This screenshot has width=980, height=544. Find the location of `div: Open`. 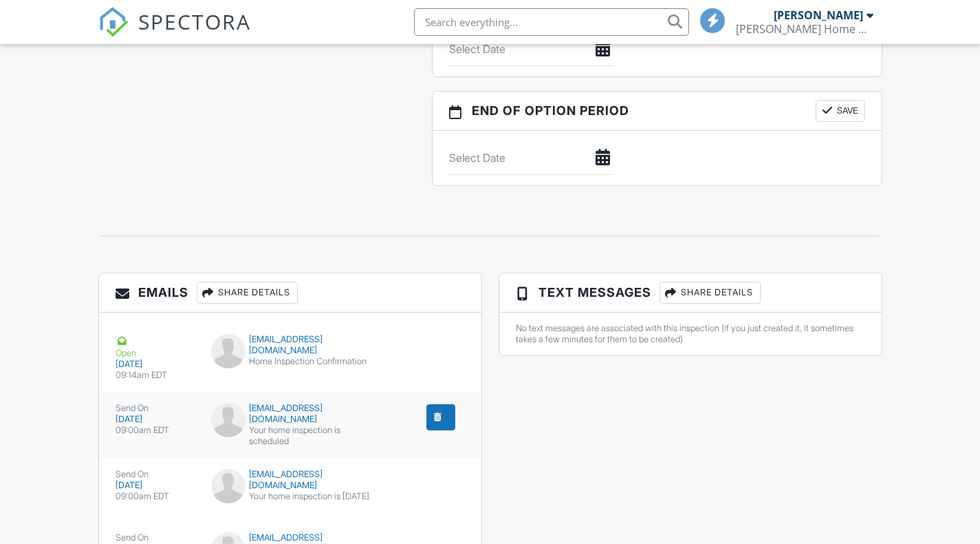

div: Open is located at coordinates (155, 346).